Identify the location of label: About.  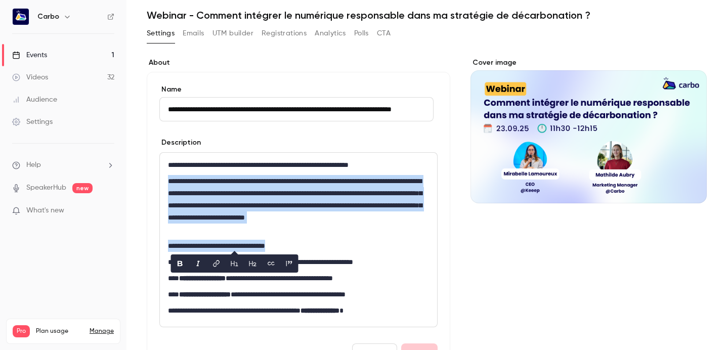
(298, 63).